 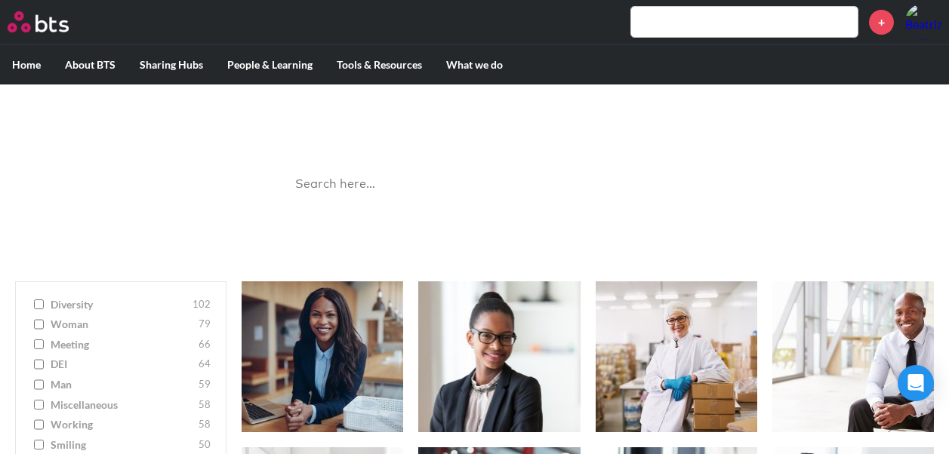 I want to click on label: Tools & Resources, so click(x=379, y=65).